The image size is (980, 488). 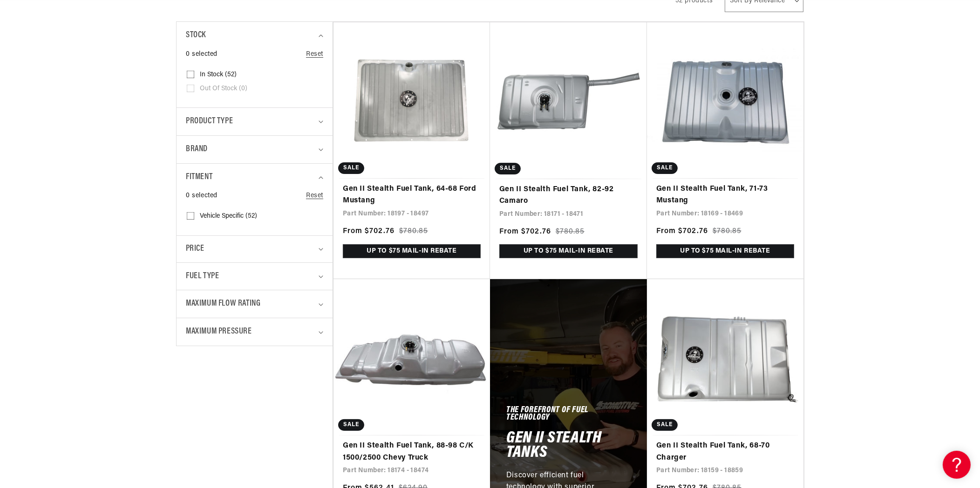 What do you see at coordinates (725, 452) in the screenshot?
I see `a: Gen II Stealth Fuel Tank, 68-70 Charger` at bounding box center [725, 452].